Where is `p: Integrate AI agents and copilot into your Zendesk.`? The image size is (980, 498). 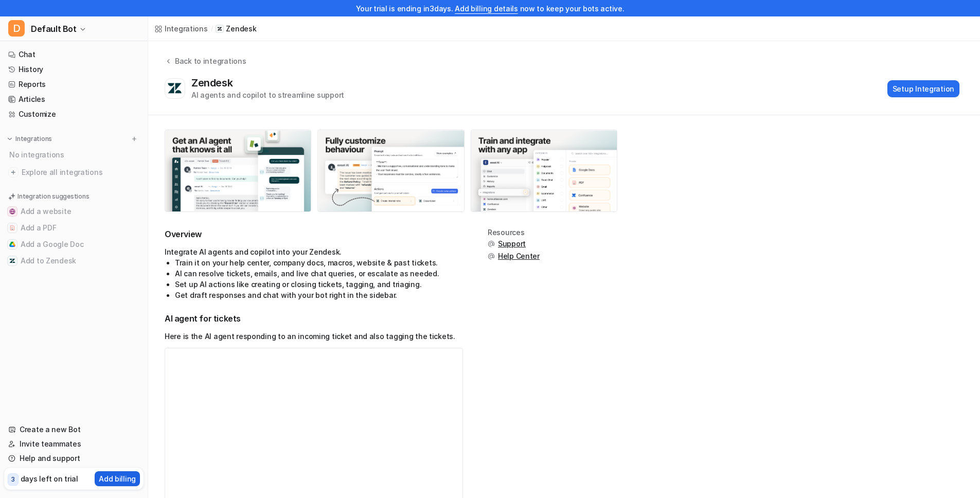
p: Integrate AI agents and copilot into your Zendesk. is located at coordinates (314, 251).